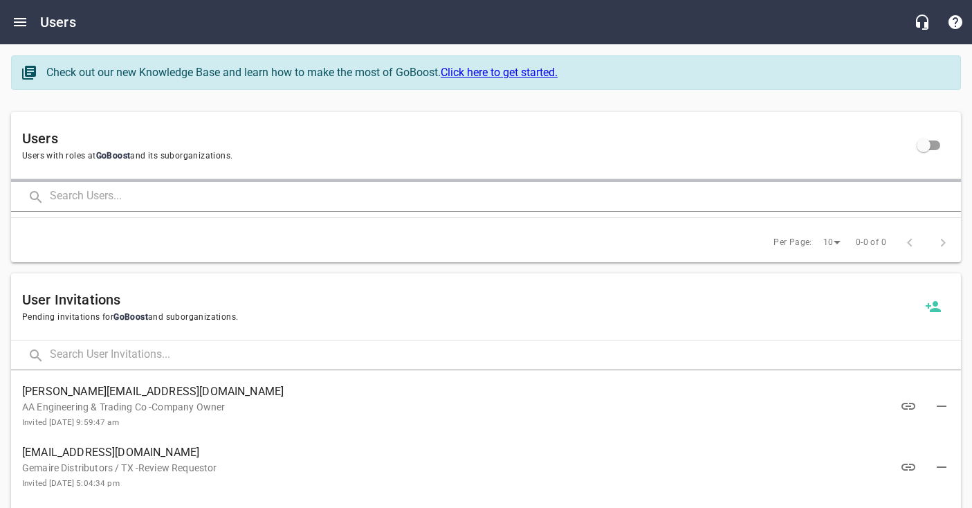  Describe the element at coordinates (832, 242) in the screenshot. I see `div: 10` at that location.